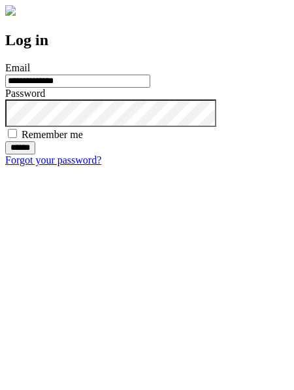 This screenshot has width=294, height=390. Describe the element at coordinates (53, 159) in the screenshot. I see `a: Forgot your password?` at that location.